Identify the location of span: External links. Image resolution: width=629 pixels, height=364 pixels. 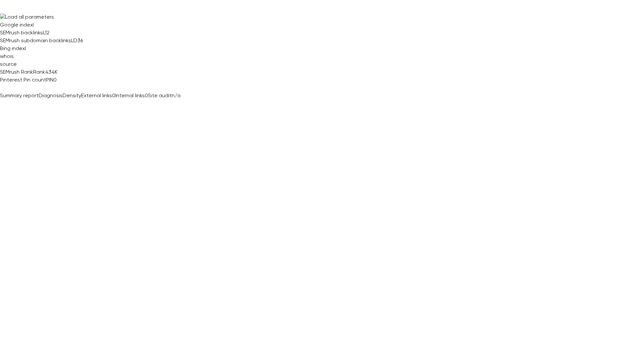
(97, 95).